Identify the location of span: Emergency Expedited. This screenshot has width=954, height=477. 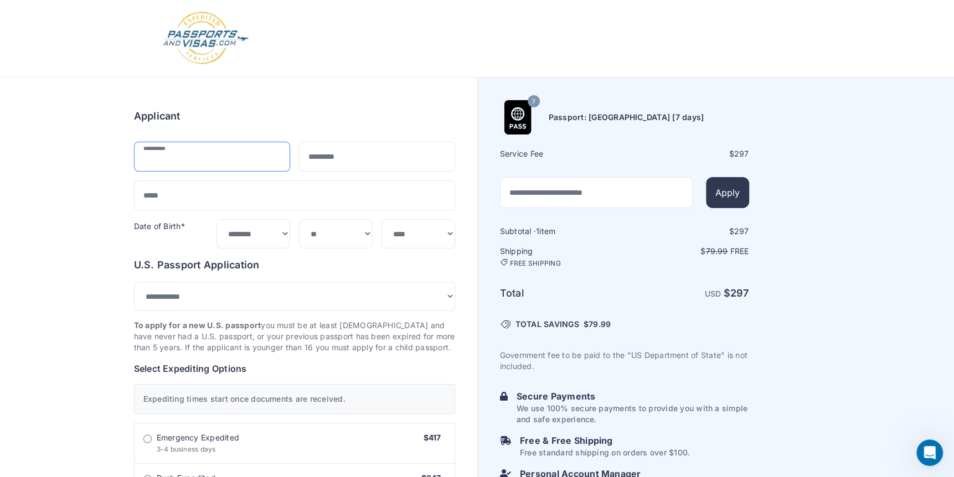
(198, 438).